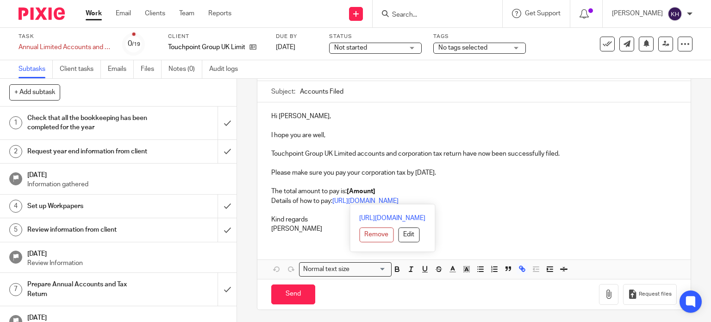 The image size is (711, 322). What do you see at coordinates (94, 13) in the screenshot?
I see `a: Work` at bounding box center [94, 13].